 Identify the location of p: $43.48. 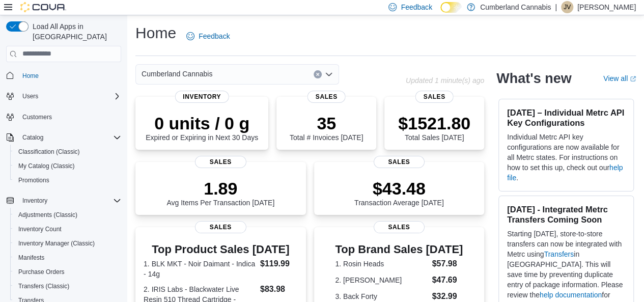
(399, 189).